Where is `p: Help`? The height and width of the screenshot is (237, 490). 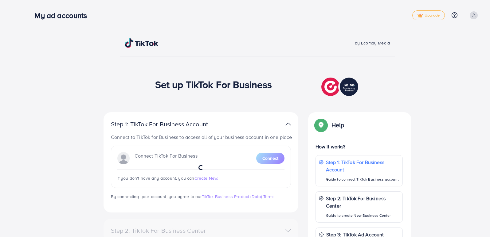 p: Help is located at coordinates (338, 125).